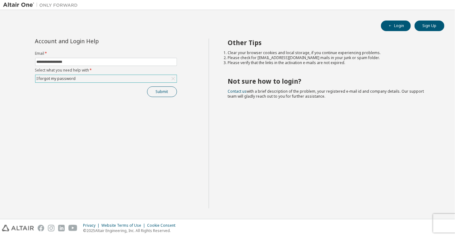  Describe the element at coordinates (162, 92) in the screenshot. I see `button: Submit` at that location.